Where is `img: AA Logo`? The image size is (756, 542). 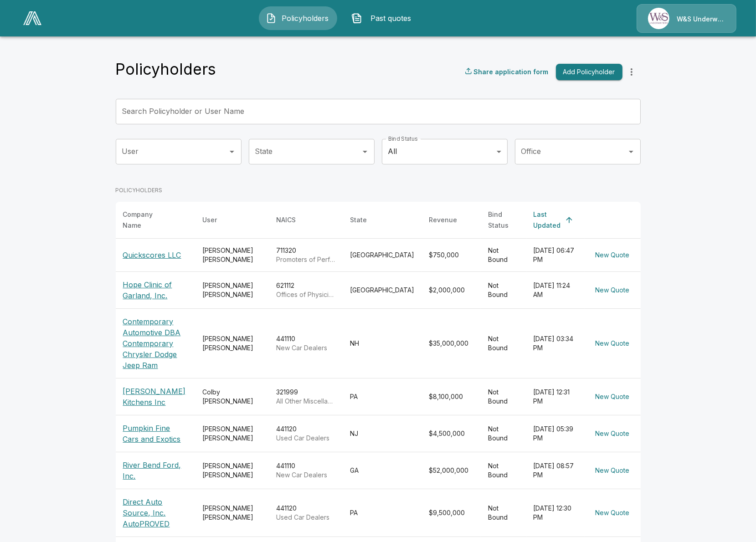
img: AA Logo is located at coordinates (32, 18).